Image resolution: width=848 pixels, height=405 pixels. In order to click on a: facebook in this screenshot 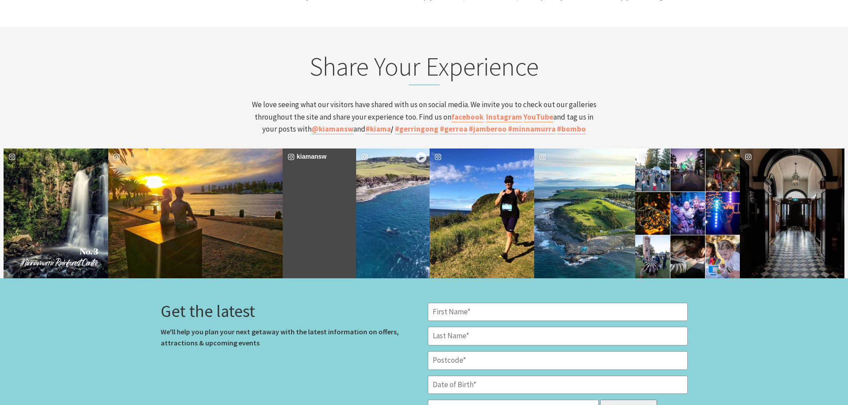, I will do `click(467, 117)`.